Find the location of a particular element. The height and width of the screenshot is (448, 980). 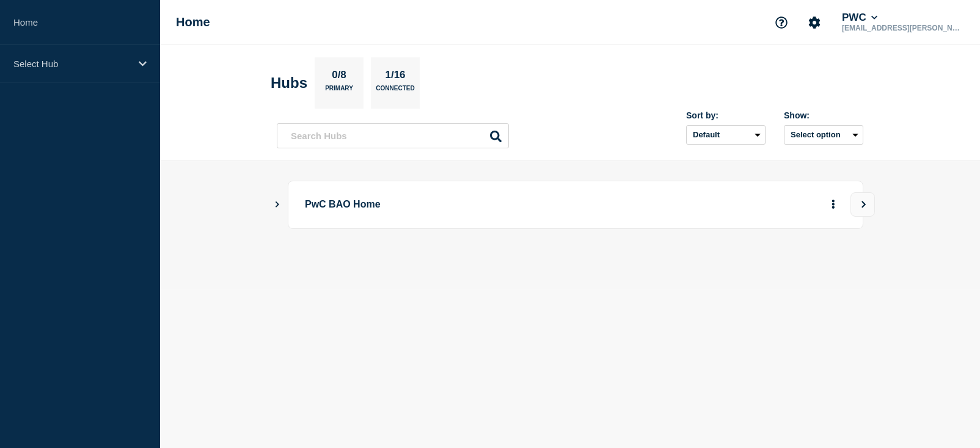

p: Connected is located at coordinates (395, 91).